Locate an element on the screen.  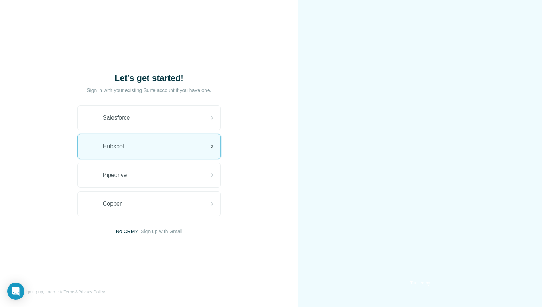
img: copper's logo is located at coordinates (91, 204).